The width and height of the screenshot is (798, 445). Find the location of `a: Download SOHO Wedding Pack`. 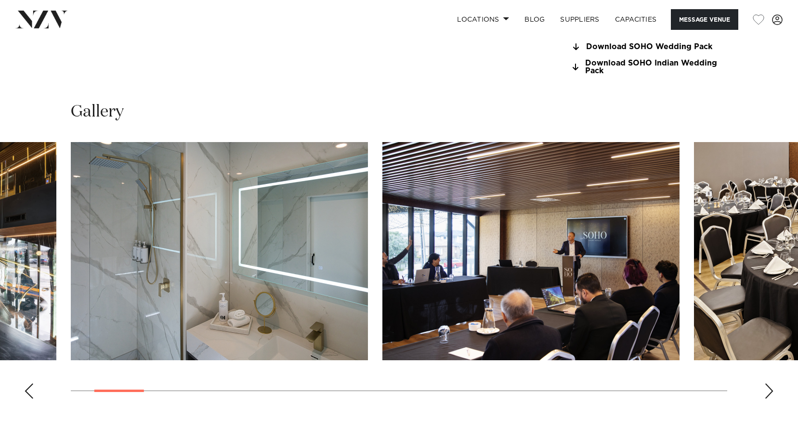

a: Download SOHO Wedding Pack is located at coordinates (649, 47).